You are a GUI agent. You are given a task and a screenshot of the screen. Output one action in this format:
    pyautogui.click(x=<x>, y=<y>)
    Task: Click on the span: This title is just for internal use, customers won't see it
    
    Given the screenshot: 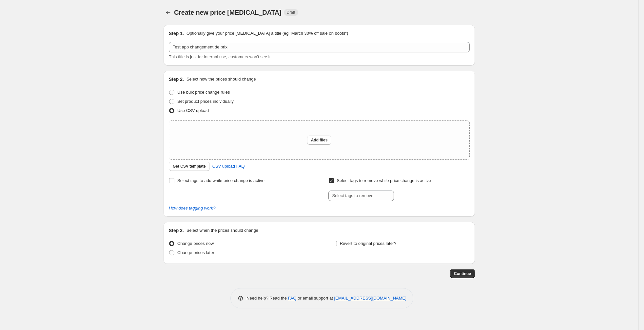 What is the action you would take?
    pyautogui.click(x=220, y=57)
    